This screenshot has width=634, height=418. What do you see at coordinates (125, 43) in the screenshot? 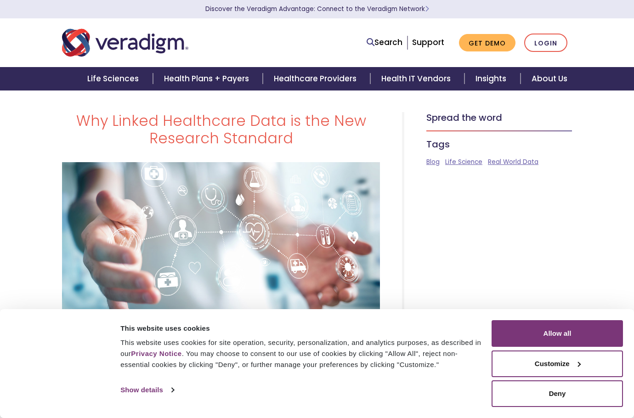
I see `img: Veradigm logo` at bounding box center [125, 43].